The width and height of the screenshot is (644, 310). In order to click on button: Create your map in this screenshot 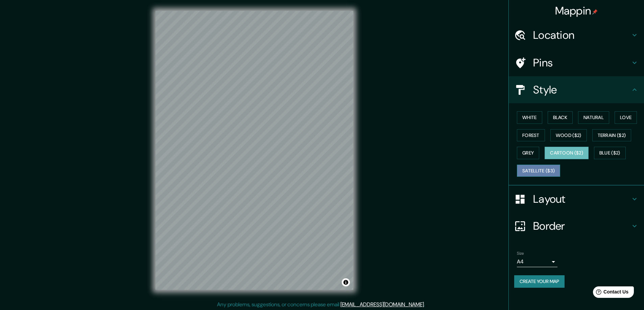, I will do `click(539, 281)`.